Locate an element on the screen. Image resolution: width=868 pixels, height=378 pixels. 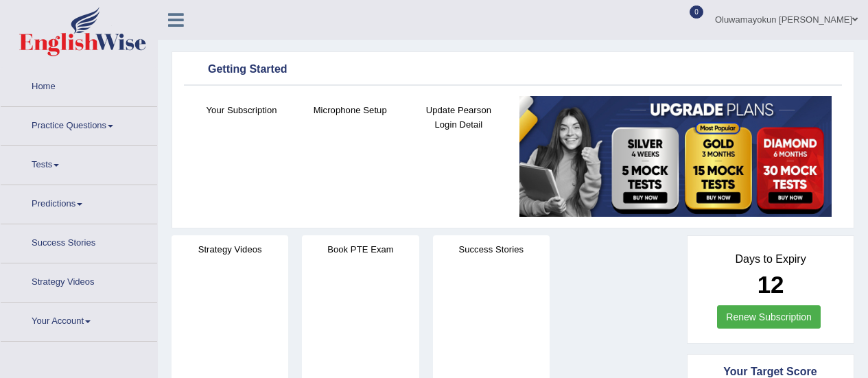
h4: Microphone Setup is located at coordinates (350, 110).